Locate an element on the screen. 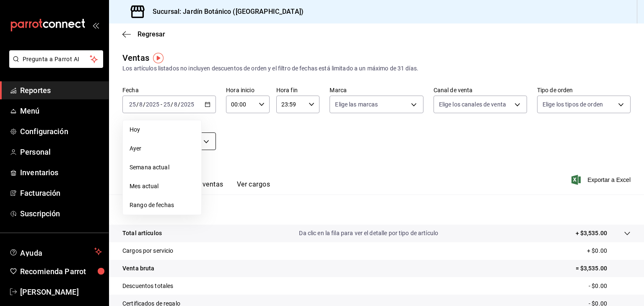 Image resolution: width=644 pixels, height=306 pixels. p: = $3,535.00 is located at coordinates (603, 269).